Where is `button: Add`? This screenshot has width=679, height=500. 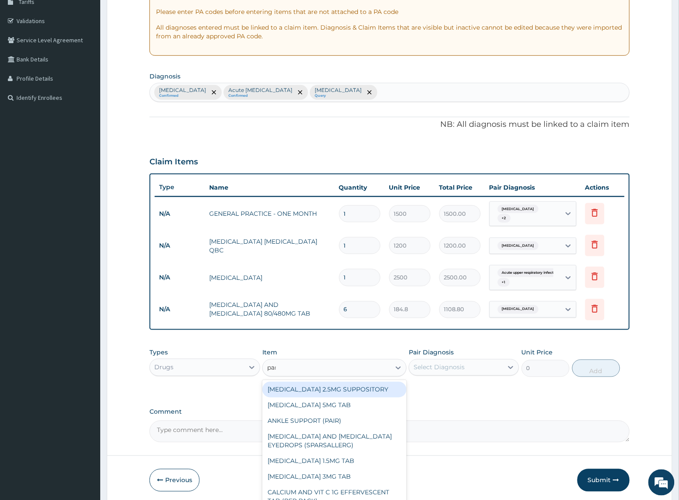
button: Add is located at coordinates (596, 368).